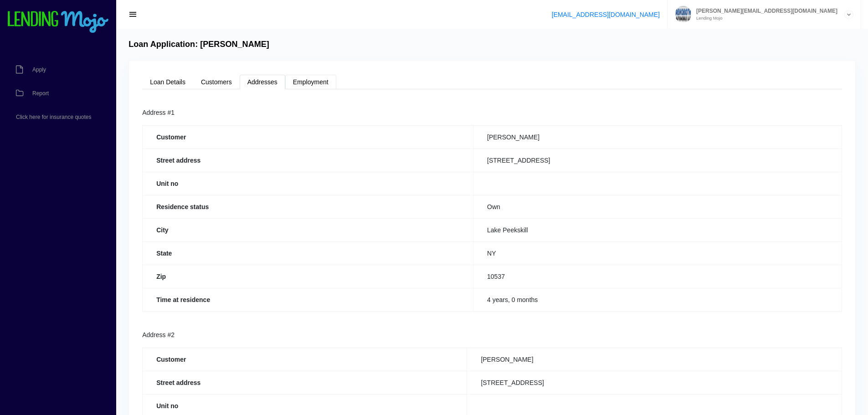 The height and width of the screenshot is (415, 868). What do you see at coordinates (308, 299) in the screenshot?
I see `th: Time at residence` at bounding box center [308, 299].